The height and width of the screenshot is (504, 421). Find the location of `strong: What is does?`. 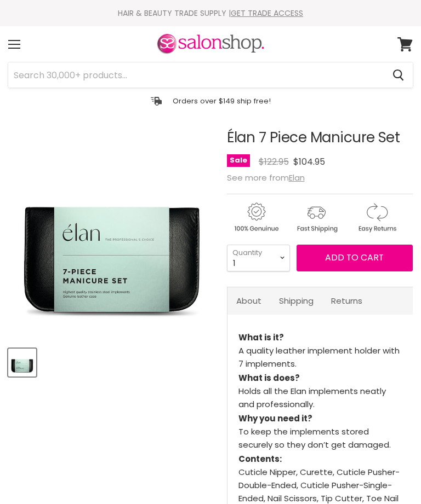

strong: What is does? is located at coordinates (268, 378).